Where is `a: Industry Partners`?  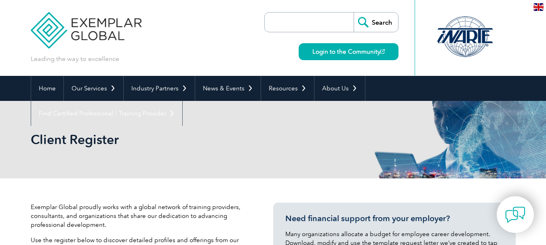 a: Industry Partners is located at coordinates (159, 89).